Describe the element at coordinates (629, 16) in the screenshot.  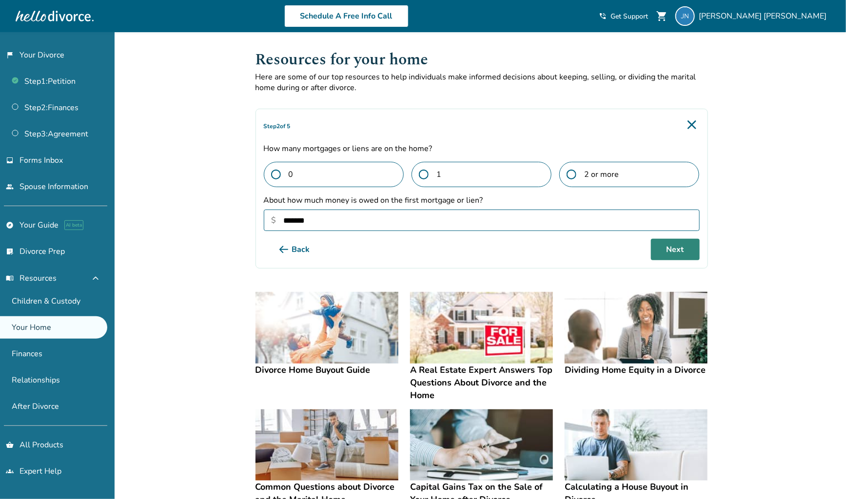
I see `span: Get Support` at that location.